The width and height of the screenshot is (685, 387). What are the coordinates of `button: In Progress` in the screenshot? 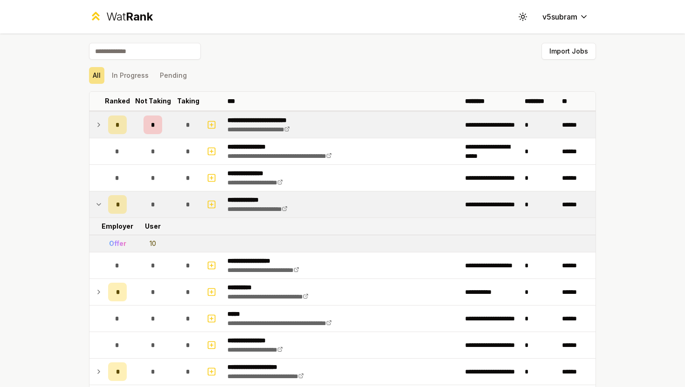 It's located at (130, 75).